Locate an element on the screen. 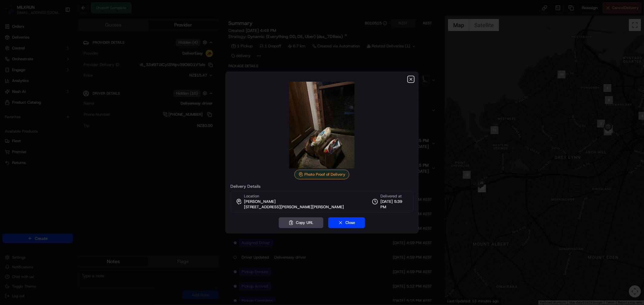 The height and width of the screenshot is (305, 644). img: photo_proof_of_delivery image is located at coordinates (322, 125).